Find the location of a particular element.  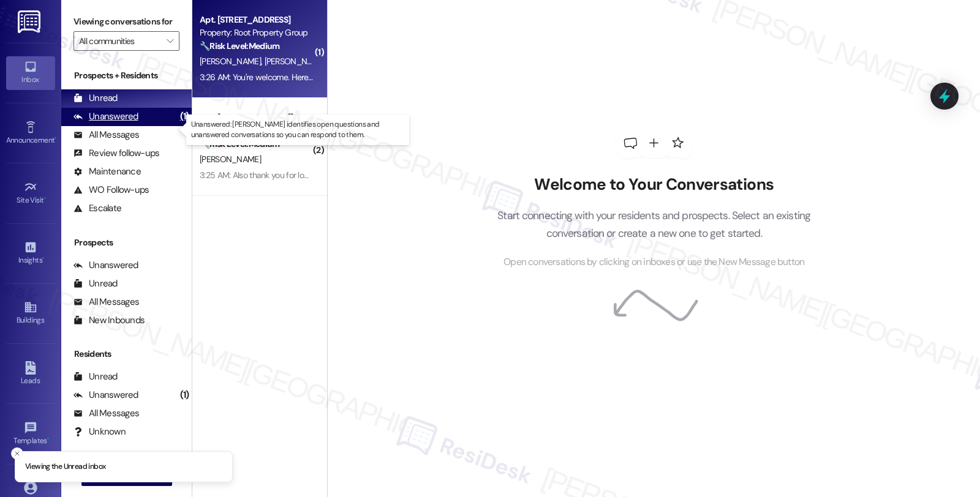

div: Escalate is located at coordinates (97, 208).